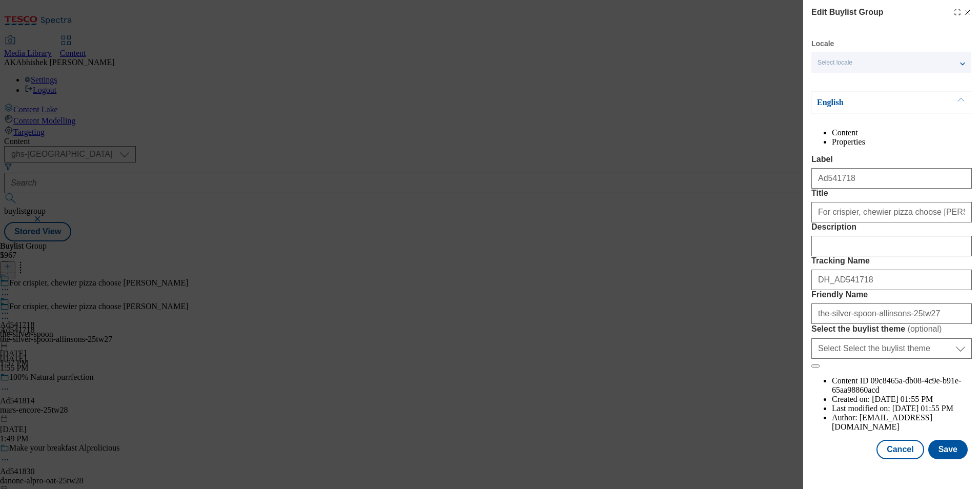 The height and width of the screenshot is (489, 980). Describe the element at coordinates (900, 450) in the screenshot. I see `button: Cancel` at that location.